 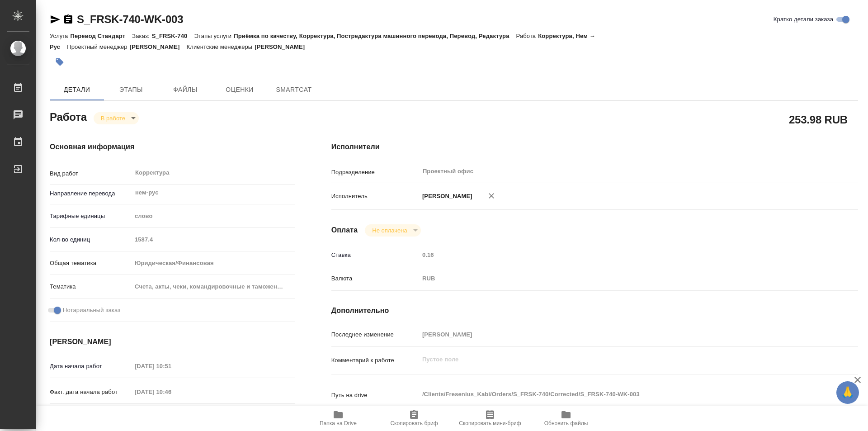 What do you see at coordinates (90, 366) in the screenshot?
I see `p: Дата начала работ` at bounding box center [90, 366].